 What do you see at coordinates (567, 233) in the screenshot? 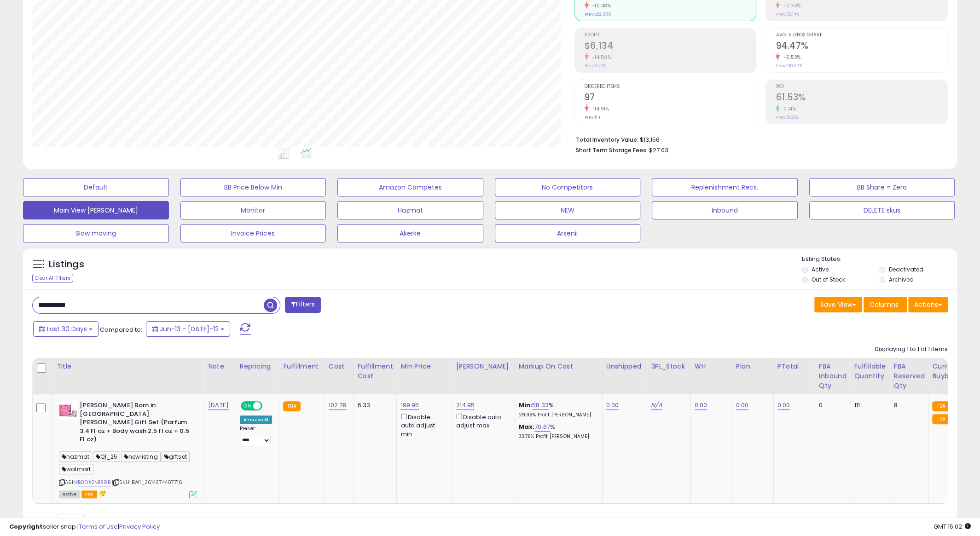
I see `button: Arsenii` at bounding box center [567, 233].